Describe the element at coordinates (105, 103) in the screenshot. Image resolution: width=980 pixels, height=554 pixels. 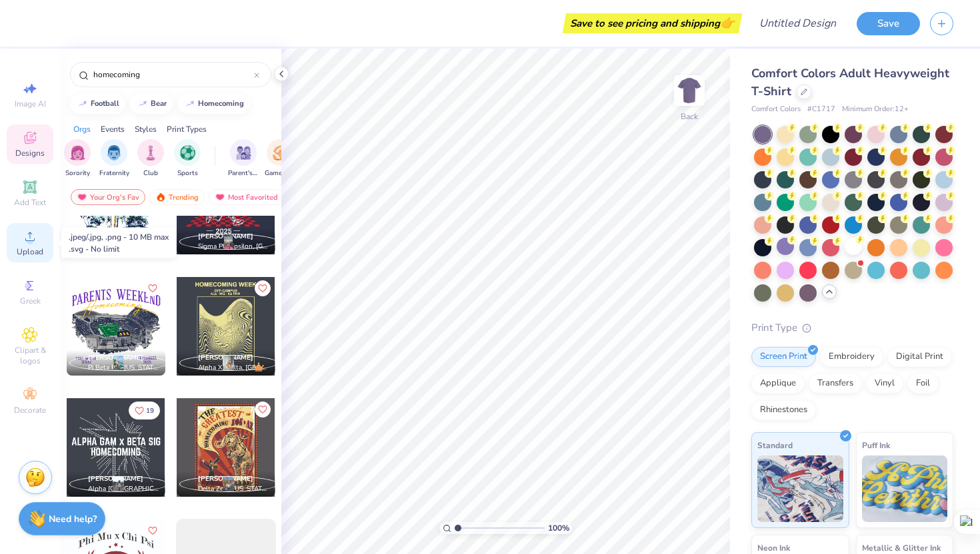
I see `div: football` at that location.